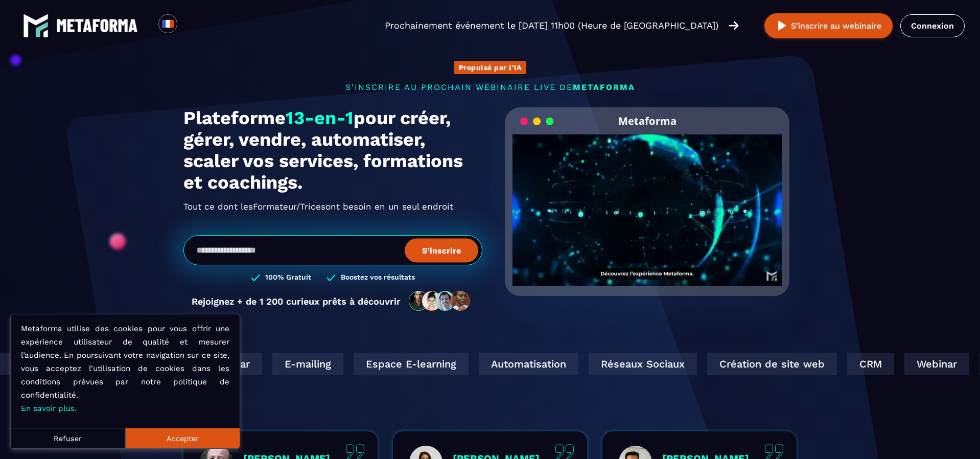 The width and height of the screenshot is (980, 459). What do you see at coordinates (866, 364) in the screenshot?
I see `div: CRM` at bounding box center [866, 364].